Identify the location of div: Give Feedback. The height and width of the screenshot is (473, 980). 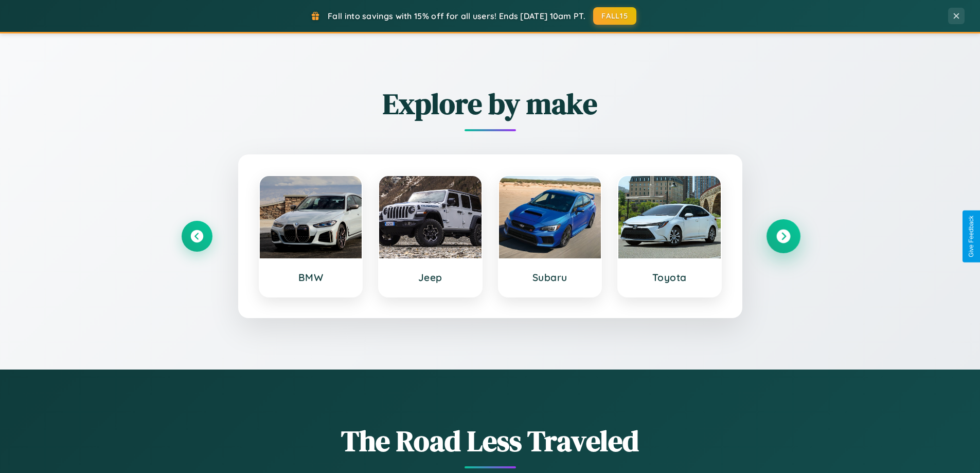
(971, 236).